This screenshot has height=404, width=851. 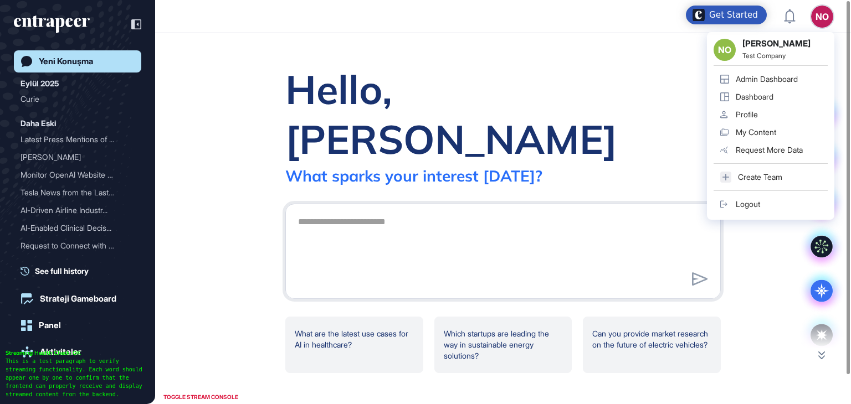 I want to click on div: Request to Connect with Curie, so click(x=78, y=246).